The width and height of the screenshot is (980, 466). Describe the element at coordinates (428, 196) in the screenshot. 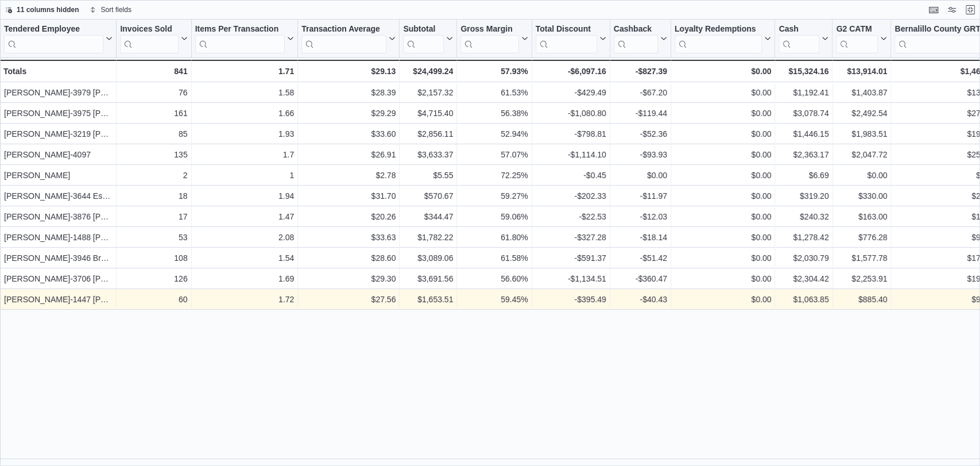

I see `div: $570.67` at that location.